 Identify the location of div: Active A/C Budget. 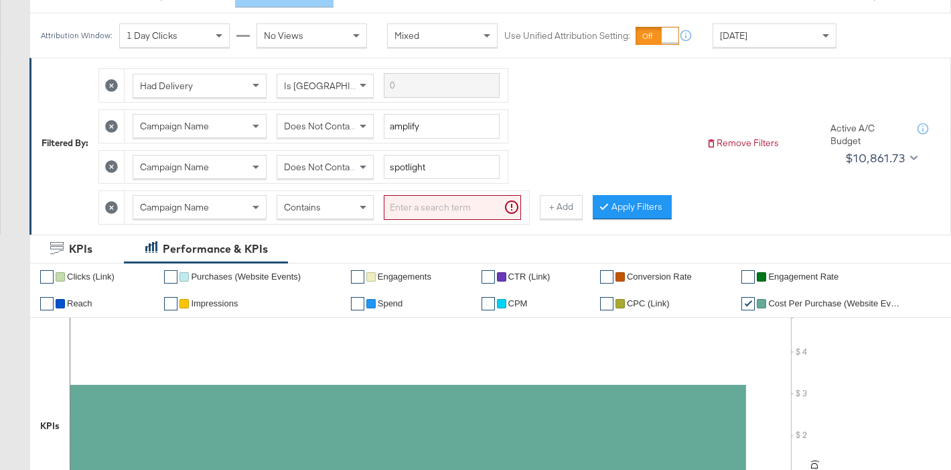
(868, 134).